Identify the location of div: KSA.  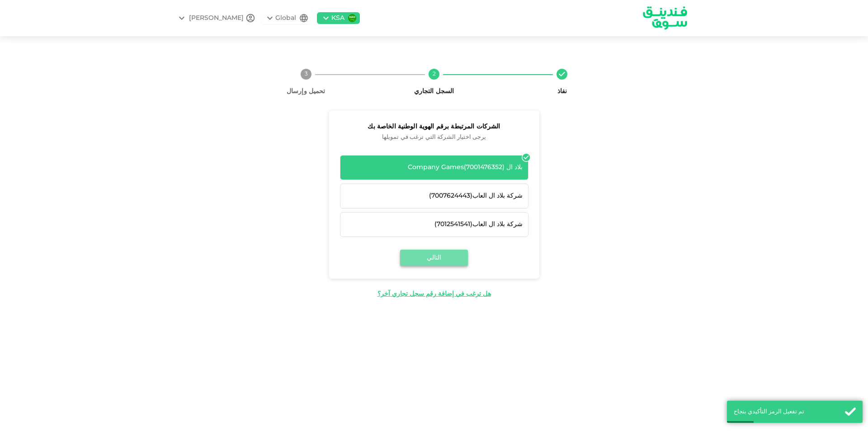
(338, 18).